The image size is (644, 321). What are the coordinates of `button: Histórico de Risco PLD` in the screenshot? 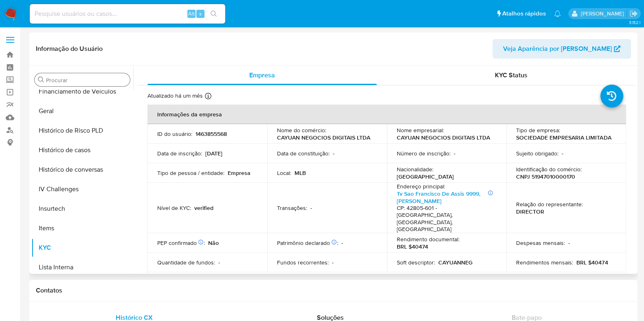 It's located at (82, 130).